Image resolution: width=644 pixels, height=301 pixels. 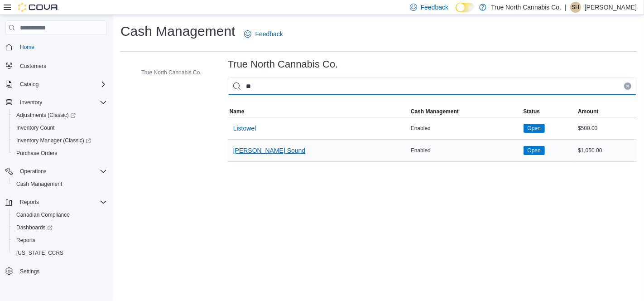 I want to click on button: Name, so click(x=319, y=112).